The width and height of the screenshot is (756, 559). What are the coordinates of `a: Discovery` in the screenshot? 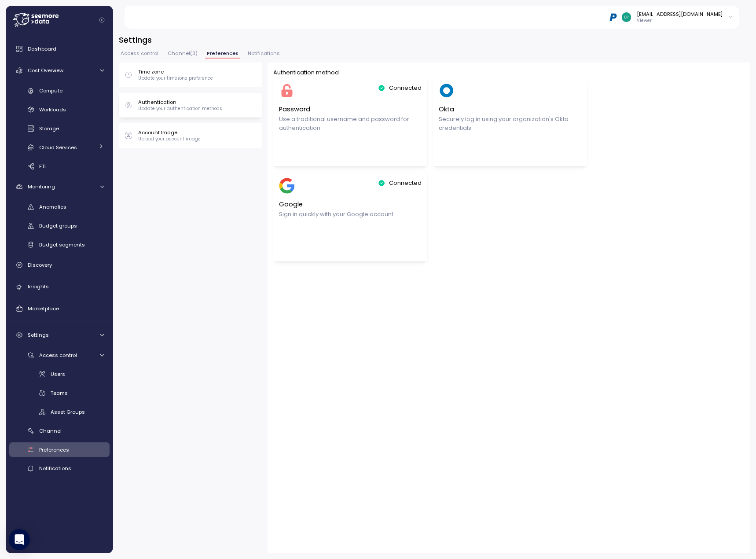 It's located at (60, 265).